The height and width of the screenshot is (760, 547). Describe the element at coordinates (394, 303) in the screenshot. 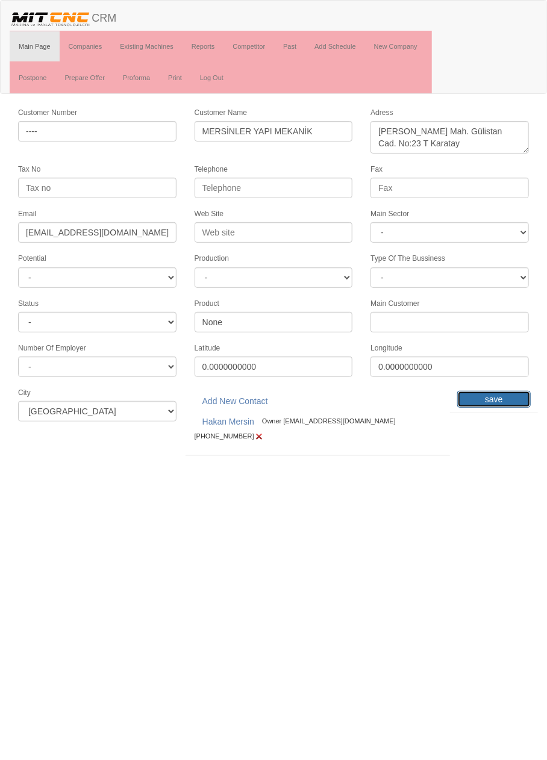

I see `label: Main Customer` at that location.